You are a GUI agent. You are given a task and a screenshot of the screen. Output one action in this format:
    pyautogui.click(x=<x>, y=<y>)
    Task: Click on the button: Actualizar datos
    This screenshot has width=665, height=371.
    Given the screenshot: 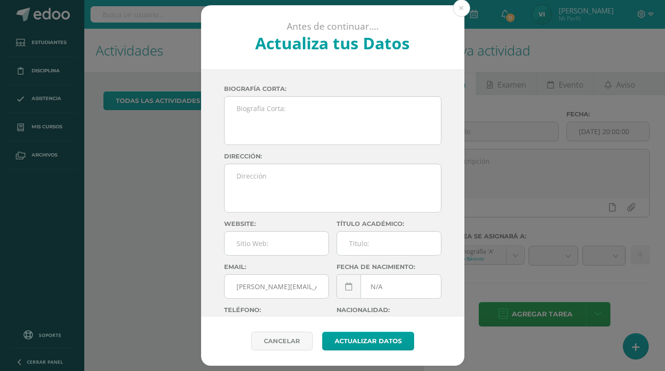 What is the action you would take?
    pyautogui.click(x=368, y=341)
    